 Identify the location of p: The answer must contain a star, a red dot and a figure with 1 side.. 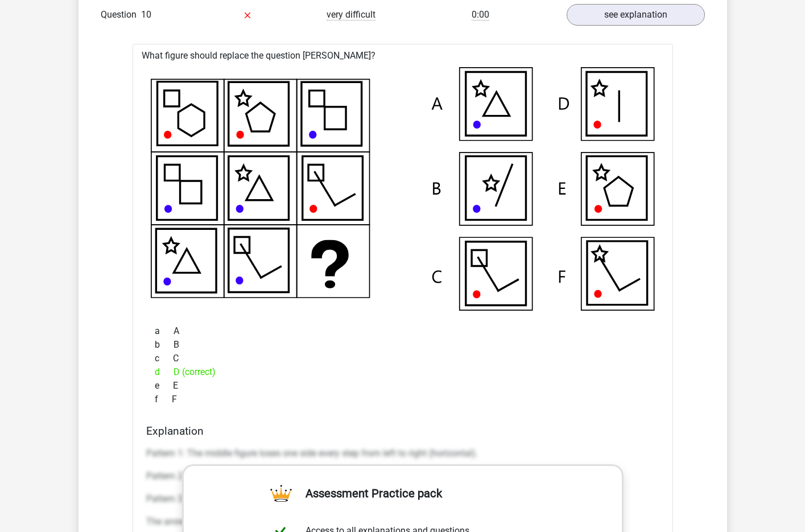
(402, 522).